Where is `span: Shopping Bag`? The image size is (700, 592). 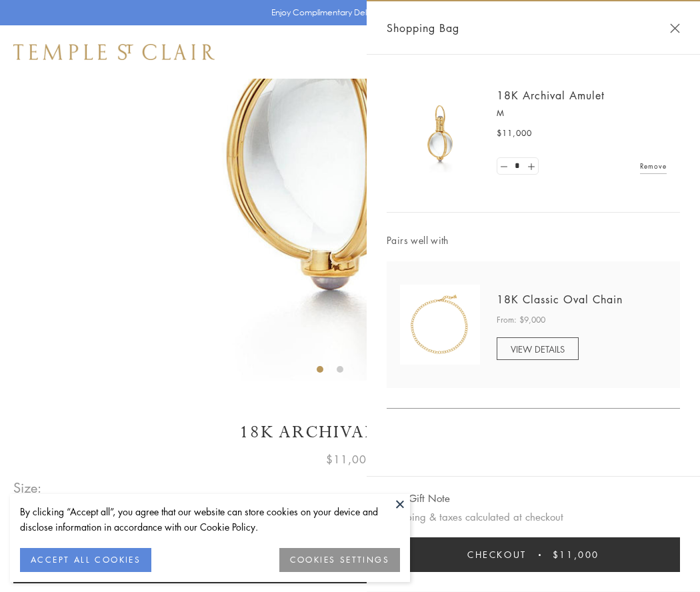
span: Shopping Bag is located at coordinates (422, 28).